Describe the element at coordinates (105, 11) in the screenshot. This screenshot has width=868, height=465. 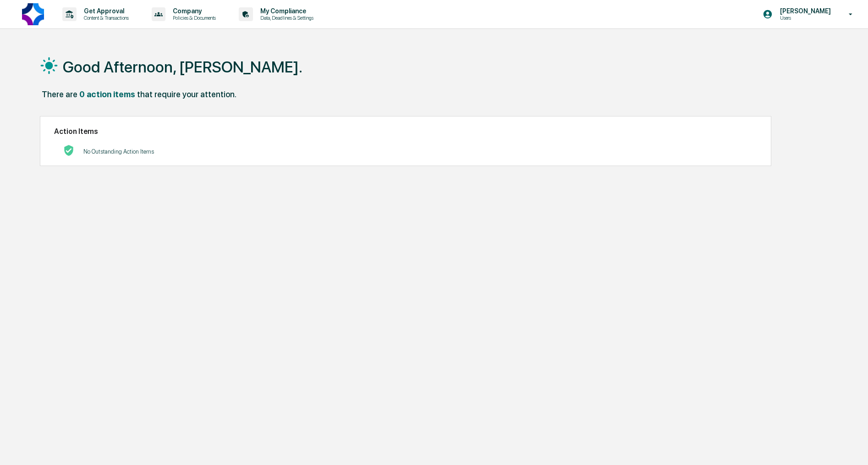
I see `p: Get Approval` at that location.